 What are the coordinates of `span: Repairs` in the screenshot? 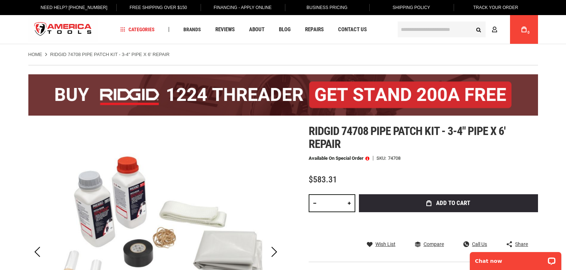 It's located at (314, 29).